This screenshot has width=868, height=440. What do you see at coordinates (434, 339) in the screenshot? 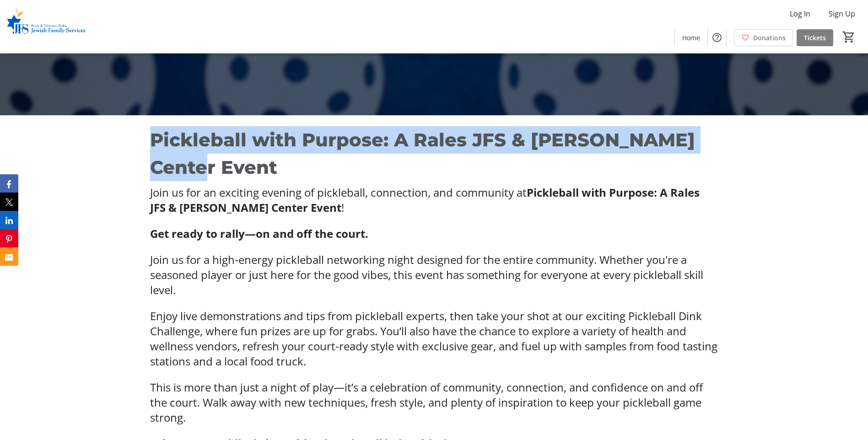
I see `span: Enjoy live demonstrations and tips from pickleball experts, then take your shot at our exciting P...` at bounding box center [434, 339].